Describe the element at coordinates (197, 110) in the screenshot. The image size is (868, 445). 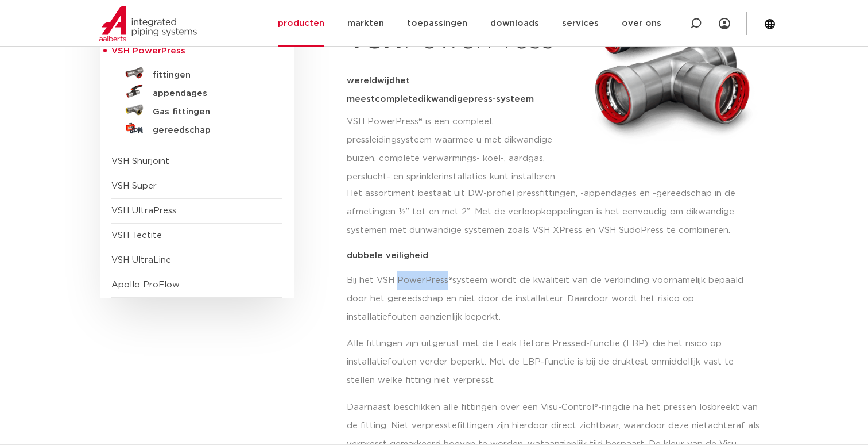
I see `a: Gas fittingen` at that location.